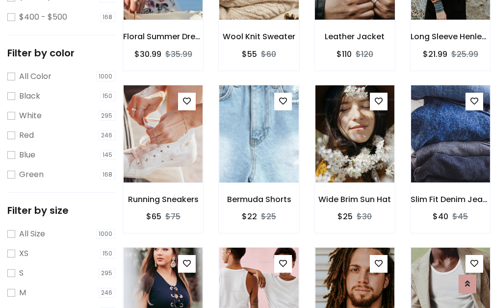  I want to click on h6: $110, so click(344, 54).